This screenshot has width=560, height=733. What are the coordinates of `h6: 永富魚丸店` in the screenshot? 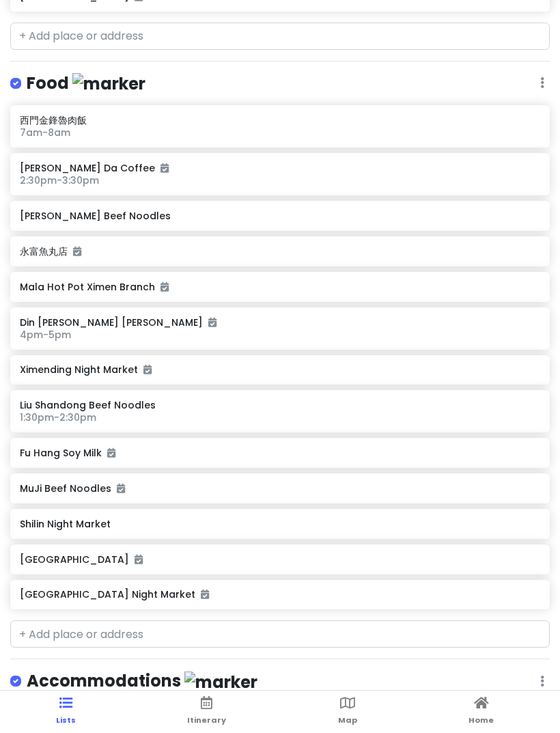 It's located at (279, 251).